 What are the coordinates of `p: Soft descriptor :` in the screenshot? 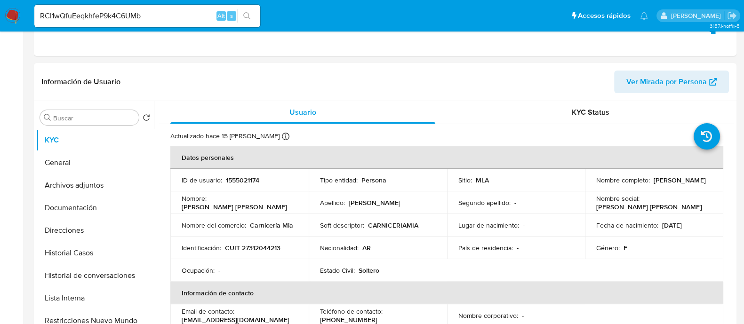 It's located at (342, 225).